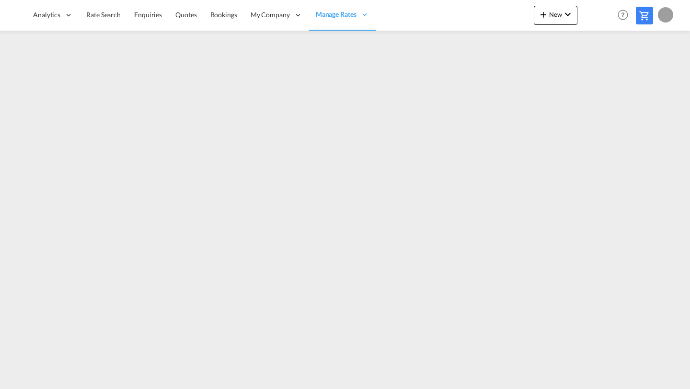  What do you see at coordinates (556, 14) in the screenshot?
I see `span: New` at bounding box center [556, 14].